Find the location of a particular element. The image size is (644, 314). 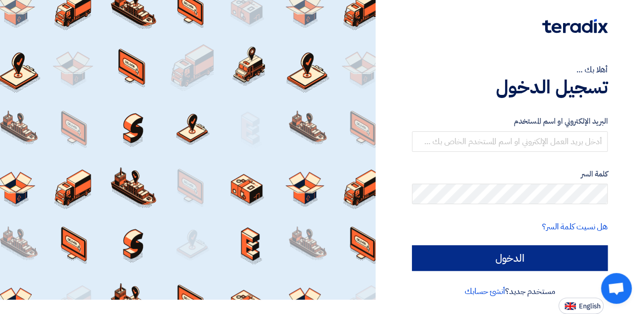

div: أهلا بك ... is located at coordinates (510, 70).